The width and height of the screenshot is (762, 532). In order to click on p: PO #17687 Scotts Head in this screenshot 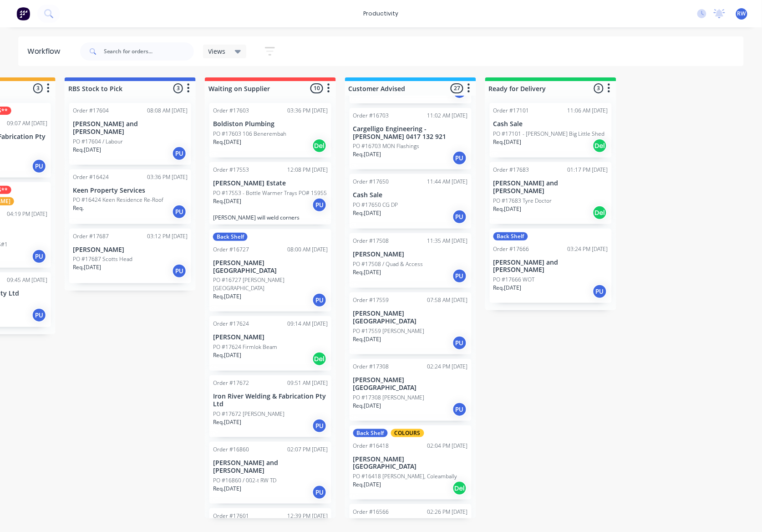, I will do `click(102, 259)`.